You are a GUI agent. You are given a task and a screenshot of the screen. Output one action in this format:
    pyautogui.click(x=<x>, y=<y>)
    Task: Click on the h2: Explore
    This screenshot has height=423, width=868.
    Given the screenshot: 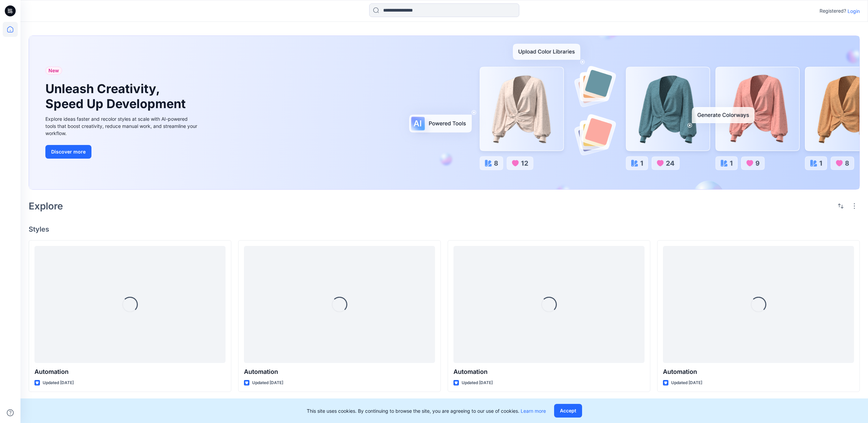 What is the action you would take?
    pyautogui.click(x=45, y=206)
    